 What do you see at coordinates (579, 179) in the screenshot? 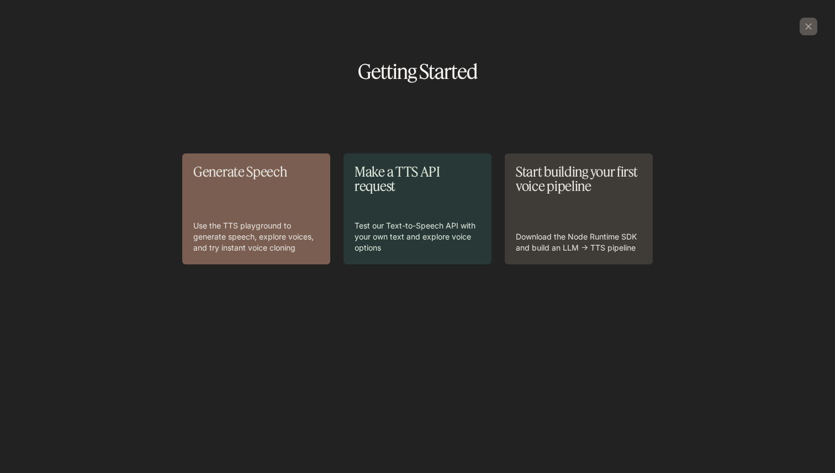
I see `p: Start building your first voice pipeline` at bounding box center [579, 179].